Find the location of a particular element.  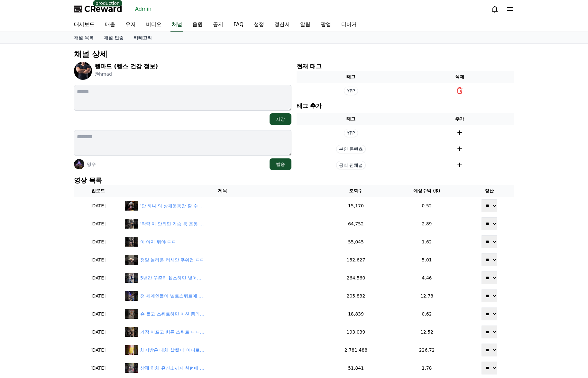

div: 이 여자 뭐야 ㄷㄷ is located at coordinates (158, 242).